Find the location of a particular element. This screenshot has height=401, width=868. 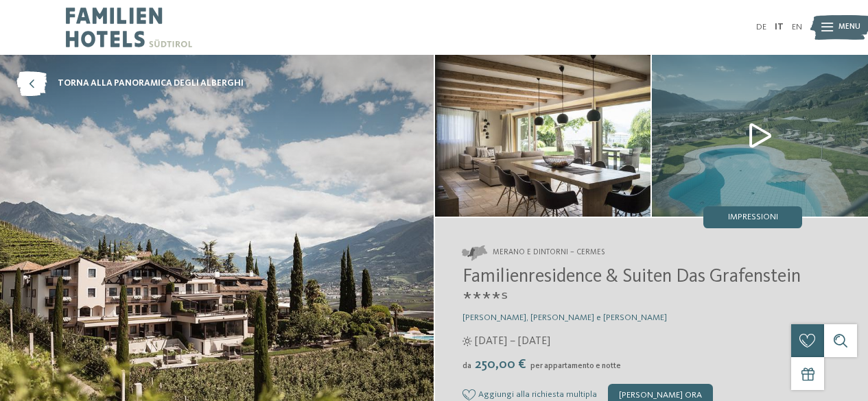

span: per appartamento e notte is located at coordinates (575, 366).